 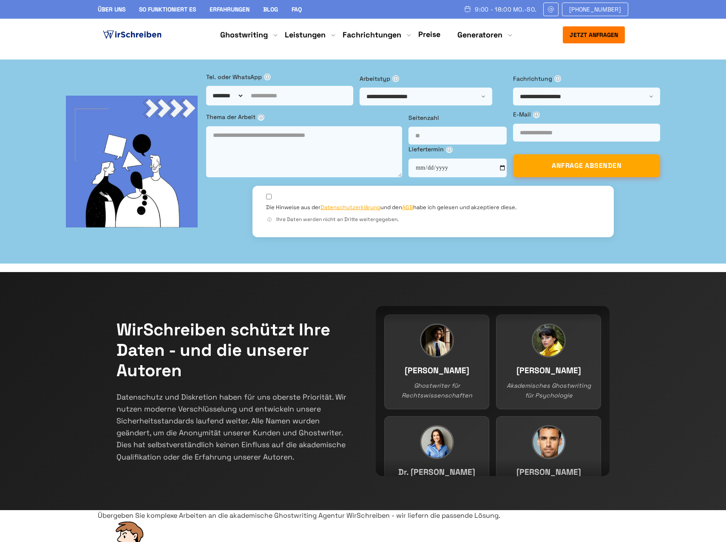 I want to click on label: Thema der Arbeit, so click(x=304, y=117).